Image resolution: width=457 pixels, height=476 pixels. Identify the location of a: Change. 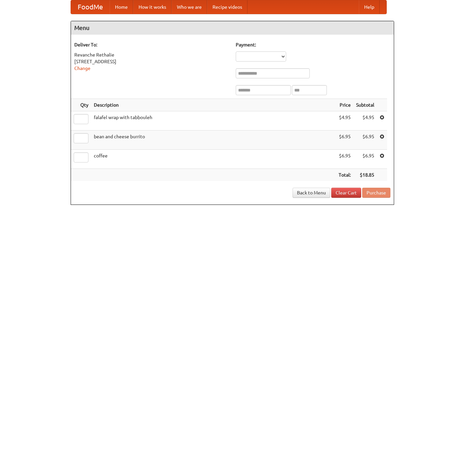
(83, 68).